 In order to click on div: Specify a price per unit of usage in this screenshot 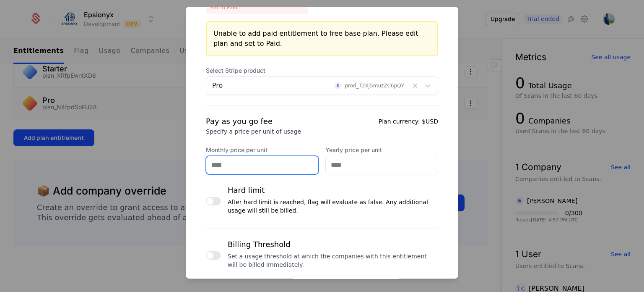, I will do `click(253, 132)`.